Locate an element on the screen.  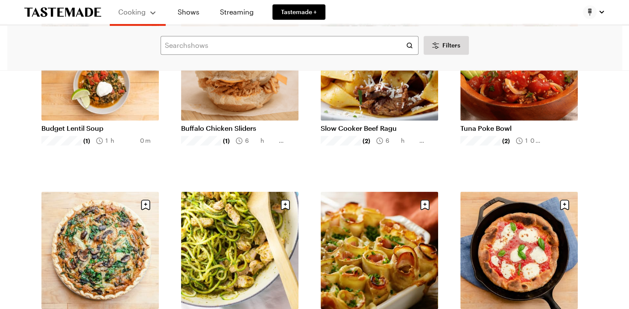
span: Tastemade + is located at coordinates (299, 12).